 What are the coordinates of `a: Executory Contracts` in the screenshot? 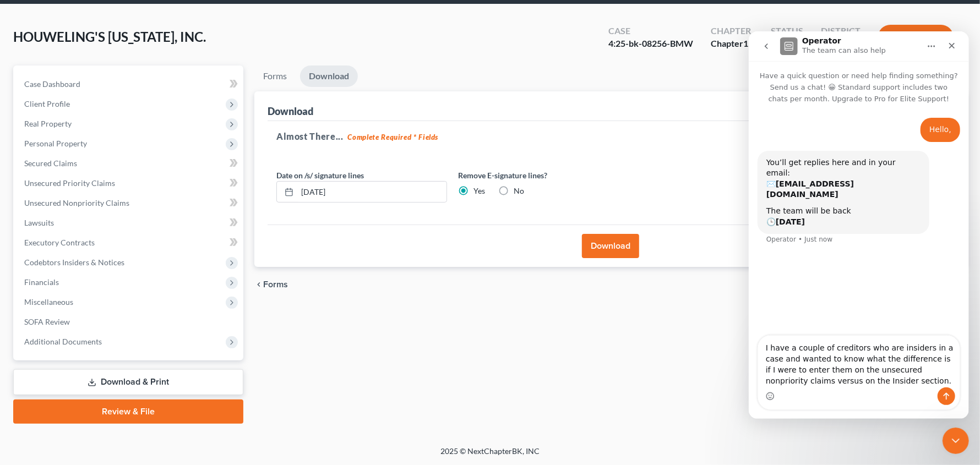 It's located at (129, 243).